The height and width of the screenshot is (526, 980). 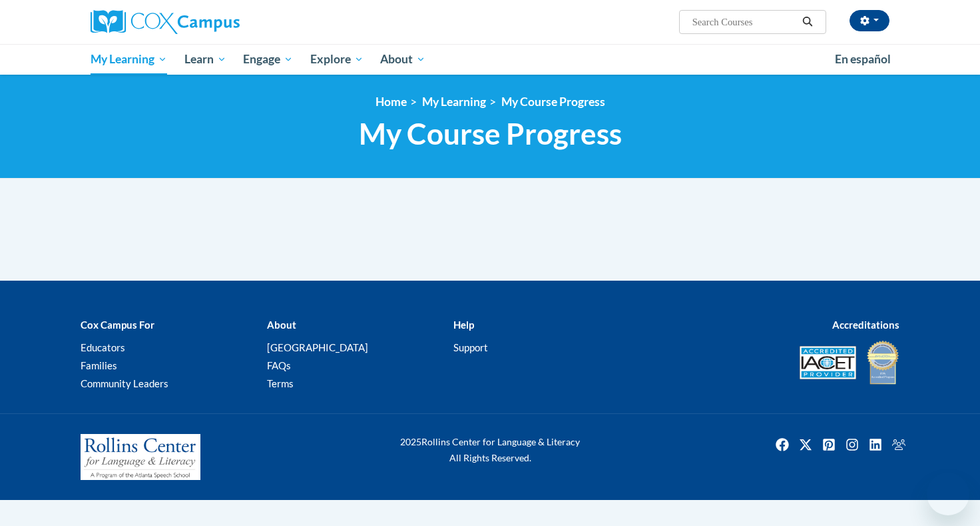 What do you see at coordinates (217, 22) in the screenshot?
I see `a: Cox Campus` at bounding box center [217, 22].